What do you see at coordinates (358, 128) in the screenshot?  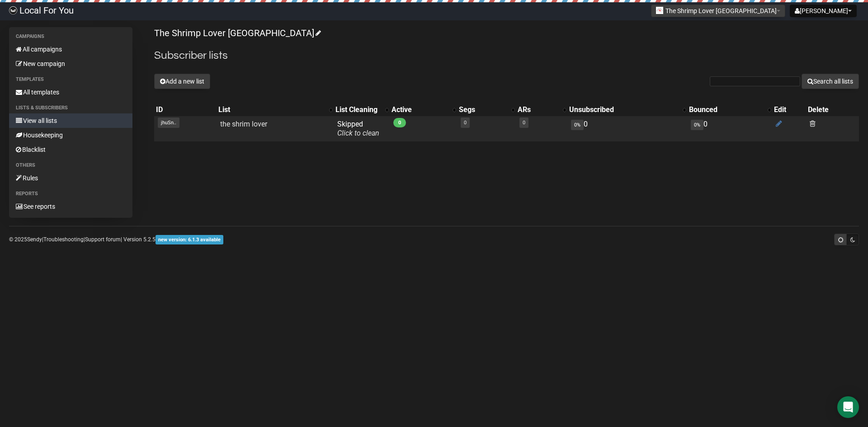 I see `span: Skipped` at bounding box center [358, 128].